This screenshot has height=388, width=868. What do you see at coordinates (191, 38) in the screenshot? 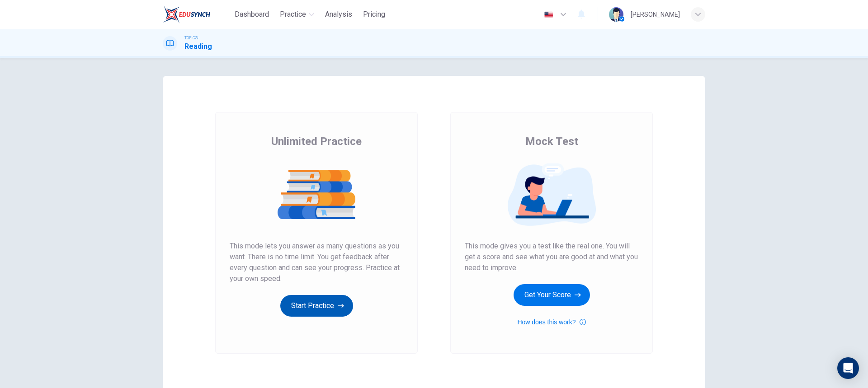
I see `span: TOEIC®` at bounding box center [191, 38].